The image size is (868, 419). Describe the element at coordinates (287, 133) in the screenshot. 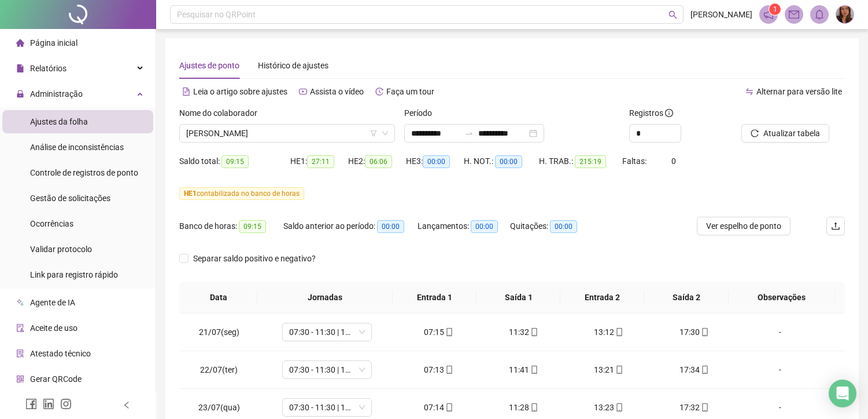

I see `span: DANIEL DA FONSECA LUIZ` at that location.